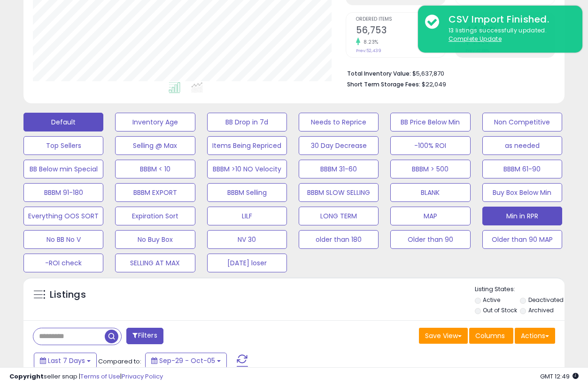 The width and height of the screenshot is (588, 386). What do you see at coordinates (64, 122) in the screenshot?
I see `button: Default` at bounding box center [64, 122].